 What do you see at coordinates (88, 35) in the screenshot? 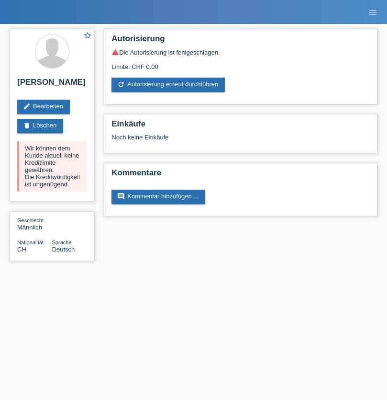
I see `i: star_border` at bounding box center [88, 35].